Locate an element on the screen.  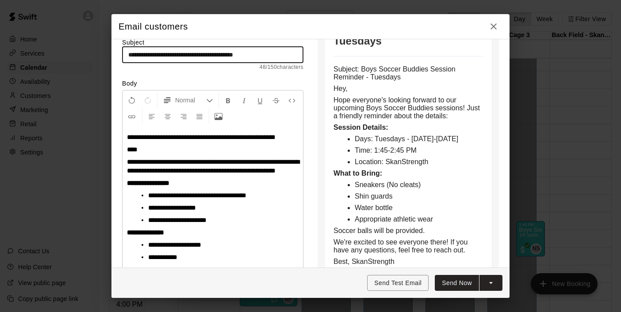
span: Time: 1:45-2:45 PM is located at coordinates (385, 150).